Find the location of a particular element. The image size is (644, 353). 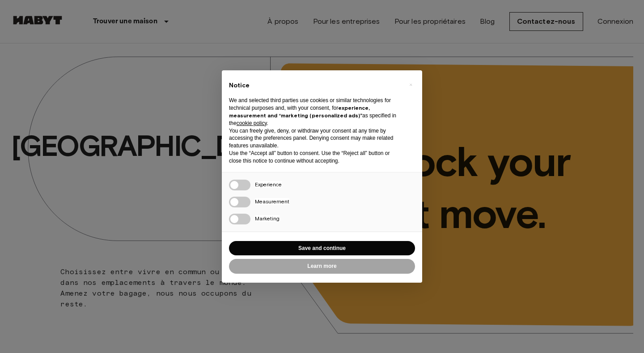

span: Measurement is located at coordinates (272, 201).